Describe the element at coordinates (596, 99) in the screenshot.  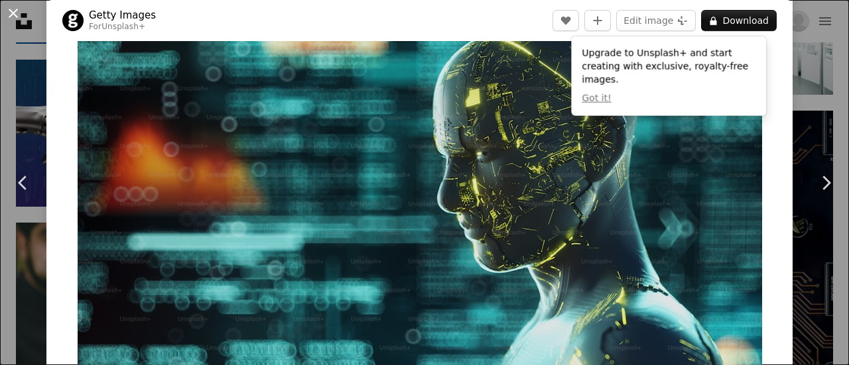
I see `button: Got it!` at that location.